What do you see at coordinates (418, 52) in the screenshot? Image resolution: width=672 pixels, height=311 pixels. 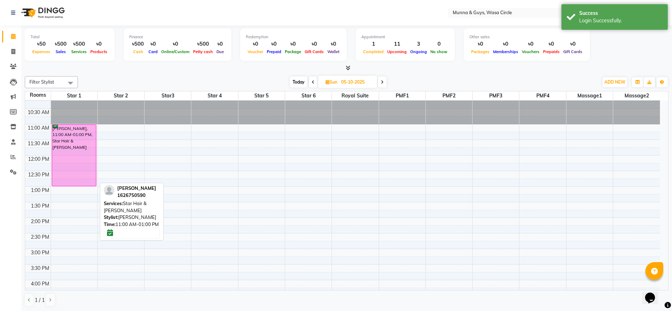 I see `span: Ongoing` at bounding box center [418, 52].